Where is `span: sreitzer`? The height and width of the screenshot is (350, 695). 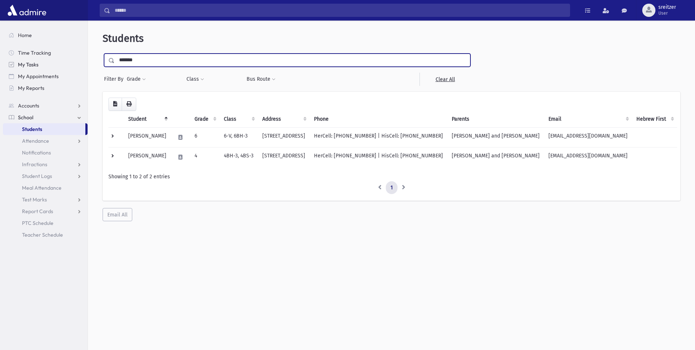 span: sreitzer is located at coordinates (667, 7).